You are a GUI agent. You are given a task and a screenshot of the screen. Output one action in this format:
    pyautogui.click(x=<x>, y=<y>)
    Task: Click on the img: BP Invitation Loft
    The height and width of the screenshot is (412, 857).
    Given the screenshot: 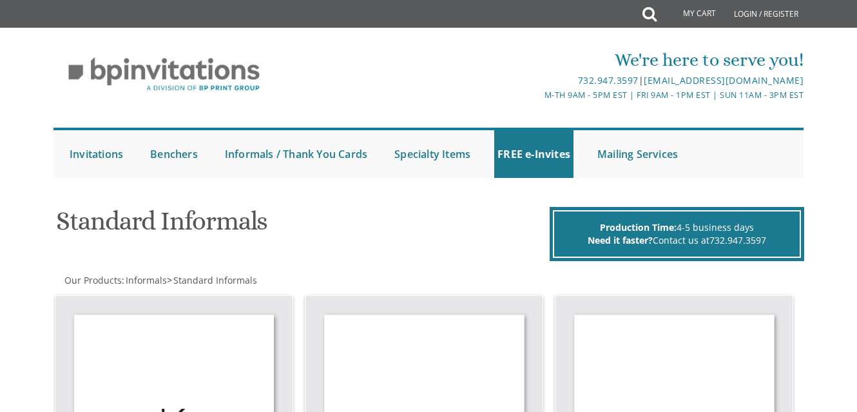 What is the action you would take?
    pyautogui.click(x=164, y=74)
    